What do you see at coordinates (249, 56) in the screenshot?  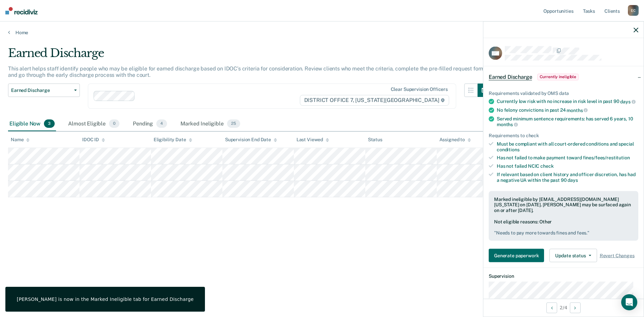 I see `div: Earned Discharge` at bounding box center [249, 56].